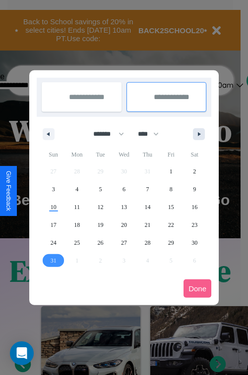 This screenshot has height=375, width=248. I want to click on span: 3, so click(53, 189).